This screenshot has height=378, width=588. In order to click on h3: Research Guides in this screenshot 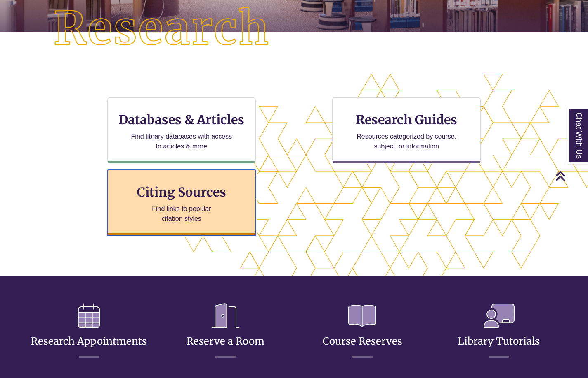, I will do `click(406, 119)`.